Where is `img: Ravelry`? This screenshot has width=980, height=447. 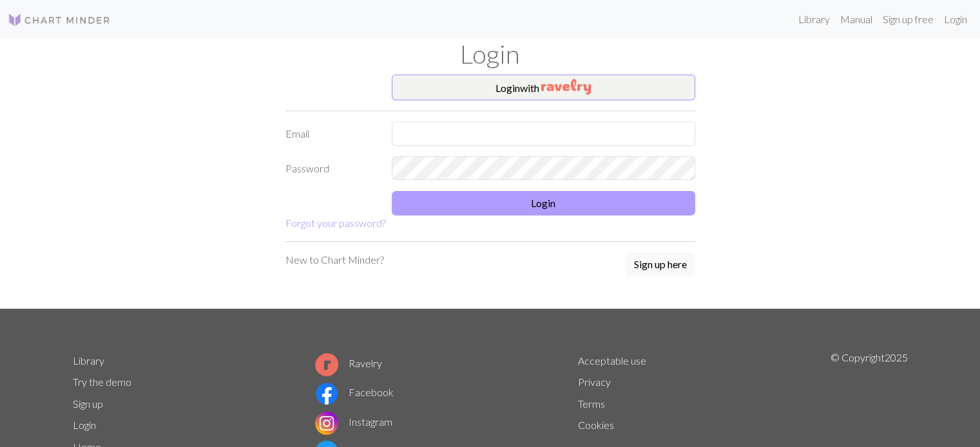
img: Ravelry is located at coordinates (565, 87).